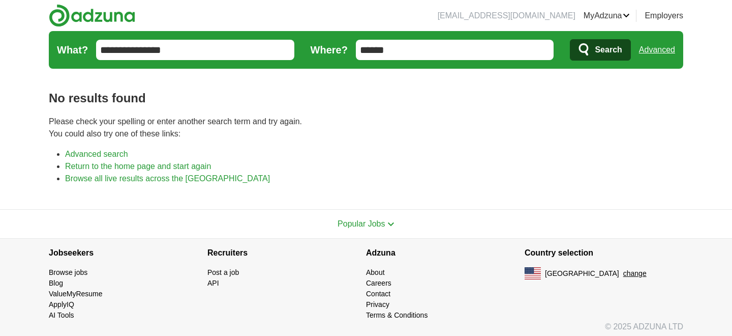 The height and width of the screenshot is (336, 732). I want to click on h4: Country selection, so click(604, 253).